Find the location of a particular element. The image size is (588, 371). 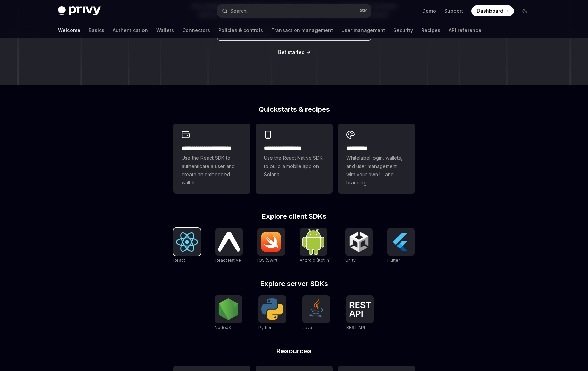

a: API reference is located at coordinates (465, 31).